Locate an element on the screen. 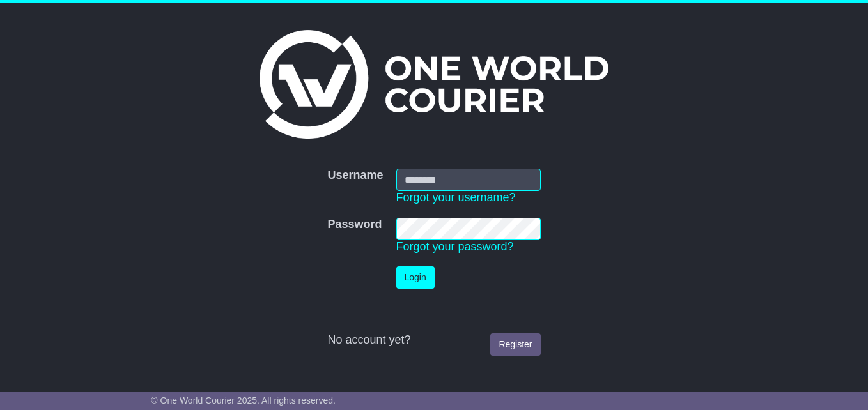  div: No account yet? is located at coordinates (433, 340).